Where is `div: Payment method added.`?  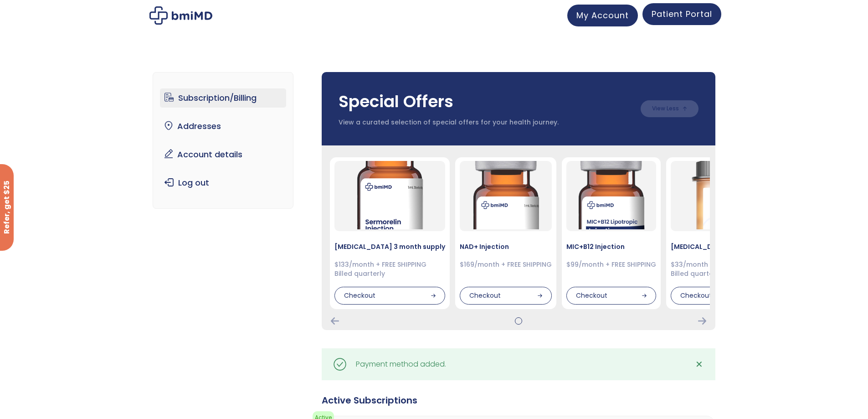 div: Payment method added. is located at coordinates (400, 364).